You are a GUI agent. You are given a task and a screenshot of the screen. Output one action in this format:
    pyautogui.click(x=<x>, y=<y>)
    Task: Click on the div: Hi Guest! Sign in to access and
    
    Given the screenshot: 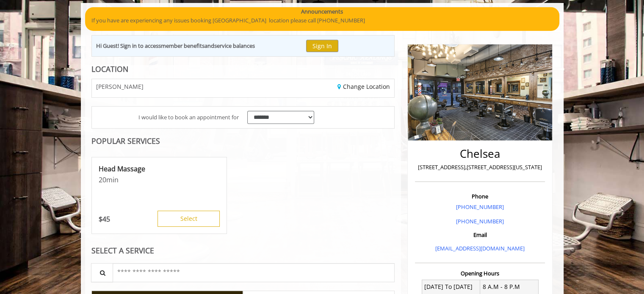 What is the action you would take?
    pyautogui.click(x=175, y=46)
    